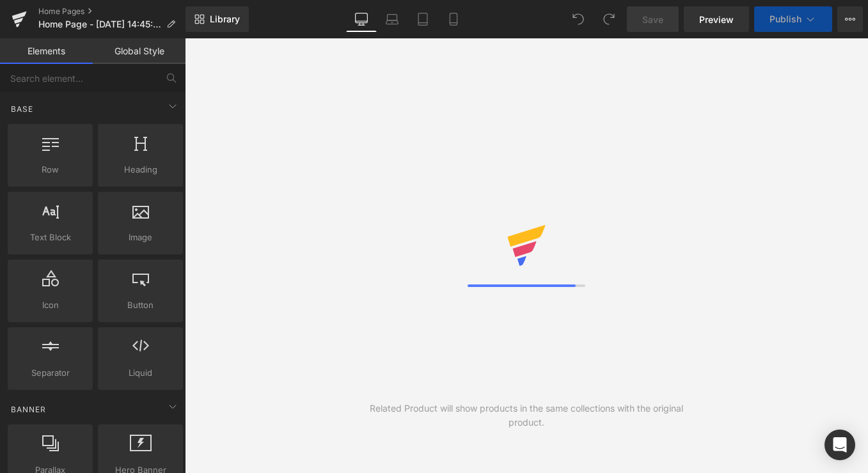  What do you see at coordinates (361, 19) in the screenshot?
I see `a: Desktop` at bounding box center [361, 19].